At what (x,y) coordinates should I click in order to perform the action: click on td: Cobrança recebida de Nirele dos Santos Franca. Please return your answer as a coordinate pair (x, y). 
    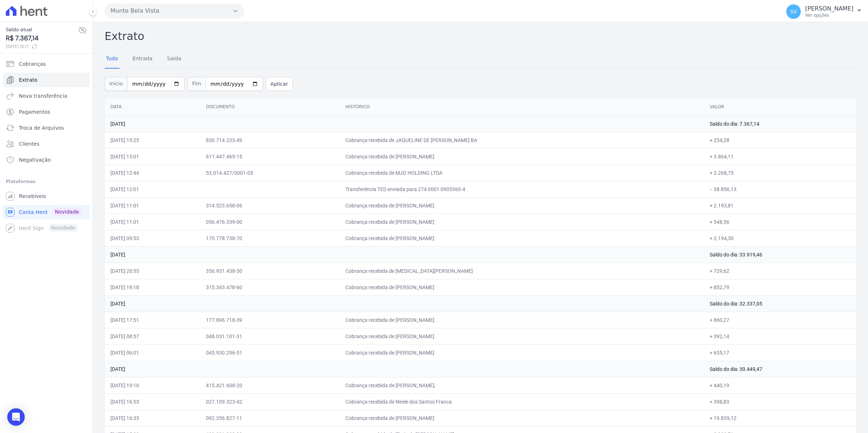
    Looking at the image, I should click on (521, 402).